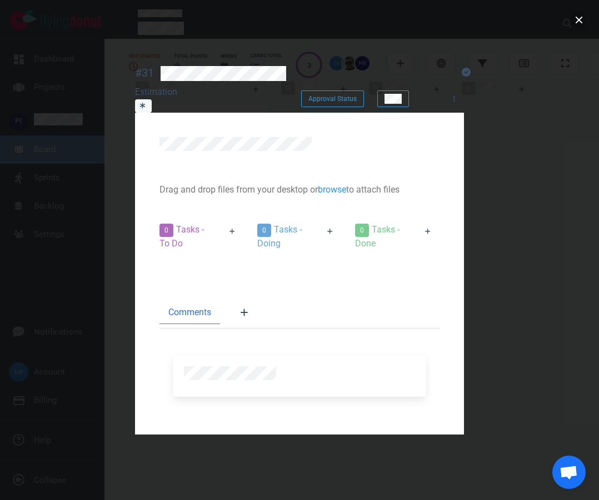  What do you see at coordinates (579, 20) in the screenshot?
I see `button: close` at bounding box center [579, 20].